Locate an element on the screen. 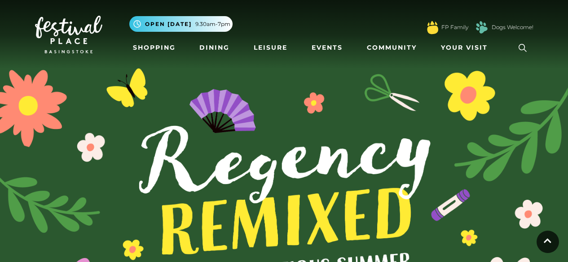  a: Leisure is located at coordinates (270, 48).